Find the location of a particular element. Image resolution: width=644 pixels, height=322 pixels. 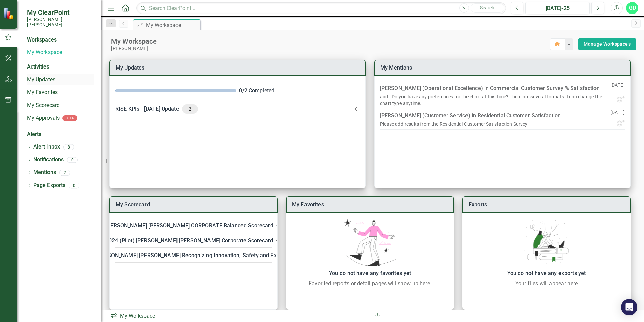

span: 2 is located at coordinates (190, 109).